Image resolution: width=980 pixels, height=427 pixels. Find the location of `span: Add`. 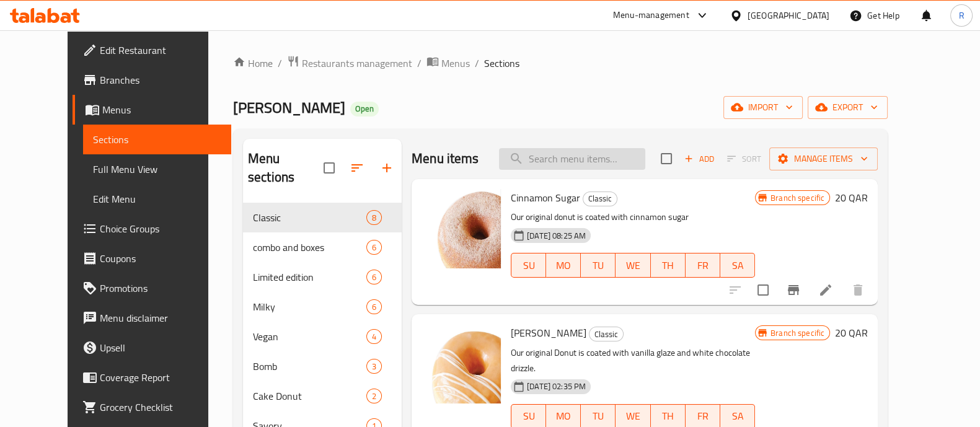

span: Add is located at coordinates (700, 159).